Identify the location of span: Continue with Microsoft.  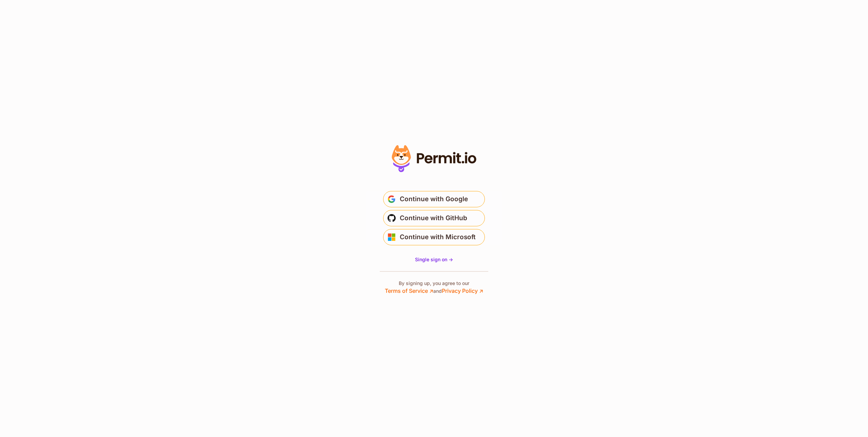
(437, 237).